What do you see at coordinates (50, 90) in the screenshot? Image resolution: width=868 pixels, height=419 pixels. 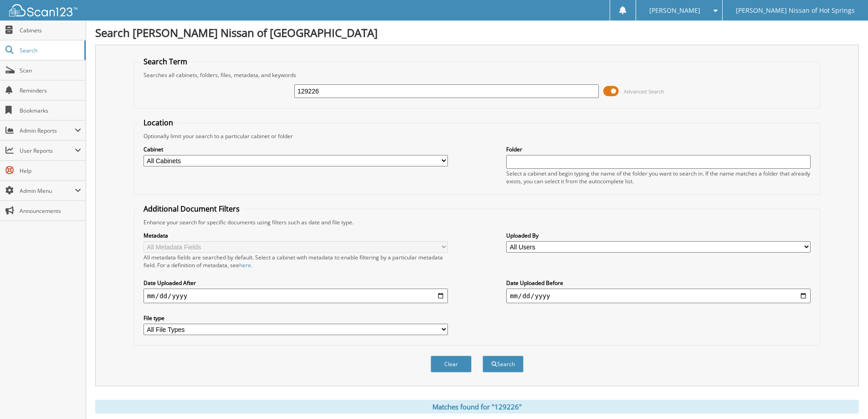 I see `span: Reminders` at bounding box center [50, 90].